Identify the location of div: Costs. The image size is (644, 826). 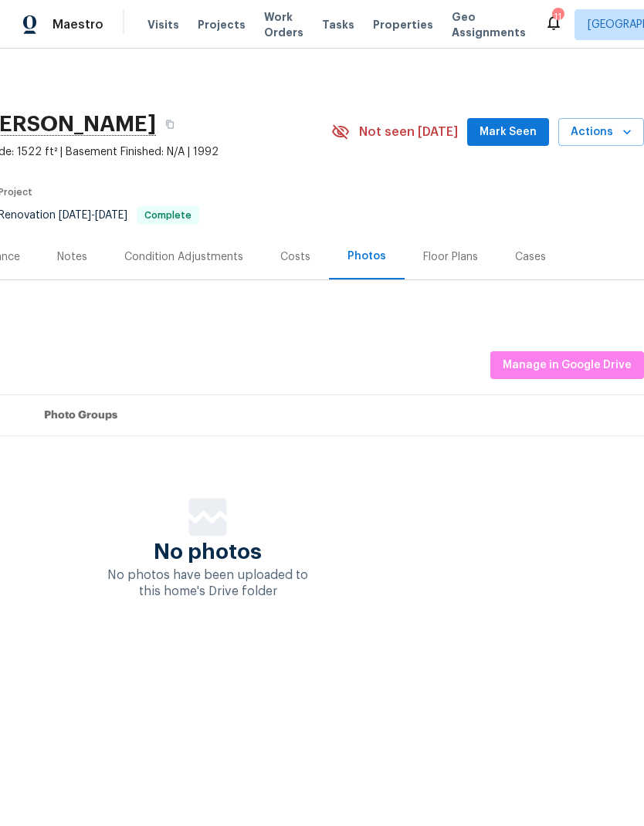
(295, 257).